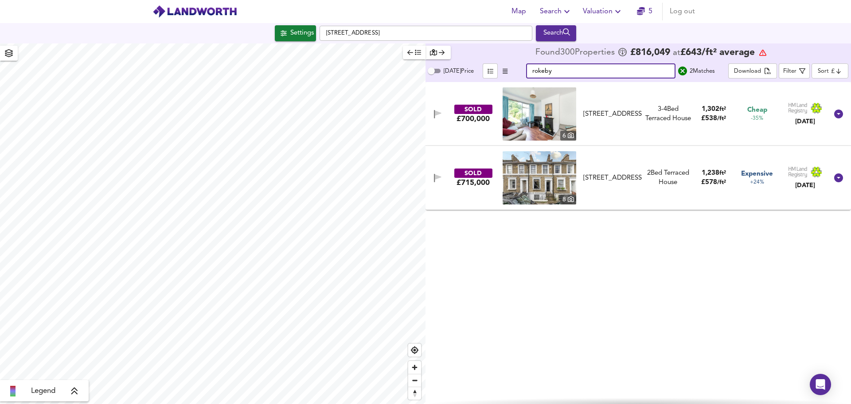 This screenshot has width=851, height=404. Describe the element at coordinates (794, 71) in the screenshot. I see `button: Filter` at that location.